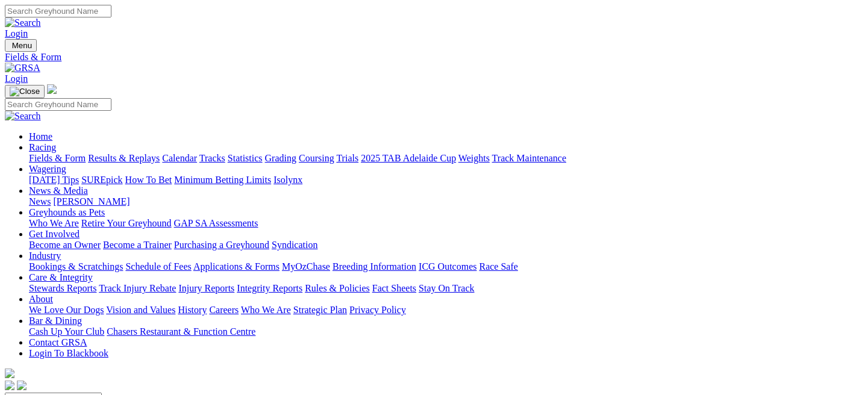  What do you see at coordinates (529, 158) in the screenshot?
I see `a: Track Maintenance` at bounding box center [529, 158].